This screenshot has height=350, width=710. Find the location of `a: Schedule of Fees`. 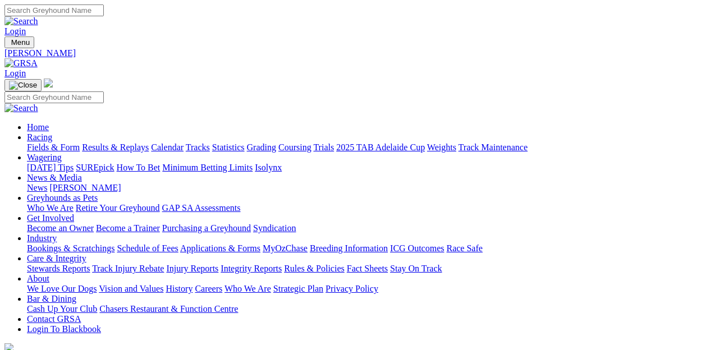

a: Schedule of Fees is located at coordinates (147, 248).